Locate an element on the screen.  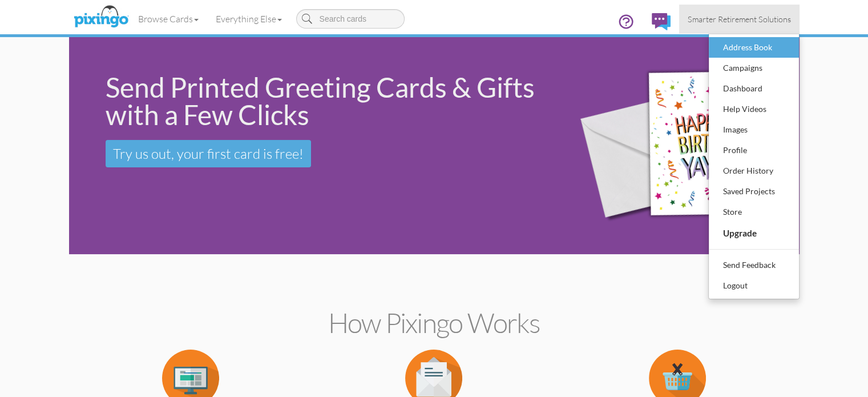
a: Upgrade is located at coordinates (754, 233).